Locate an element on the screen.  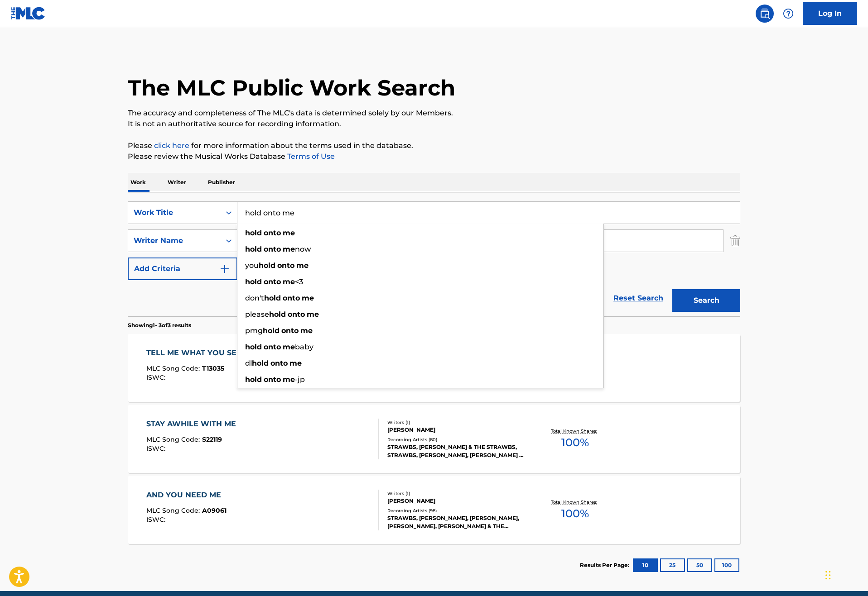
div: STAY AWHILE WITH ME is located at coordinates (193, 424).